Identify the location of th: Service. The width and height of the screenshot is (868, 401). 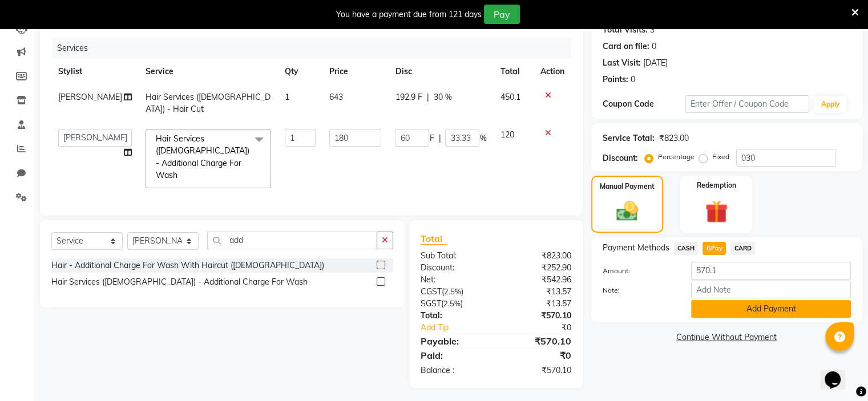
(208, 71).